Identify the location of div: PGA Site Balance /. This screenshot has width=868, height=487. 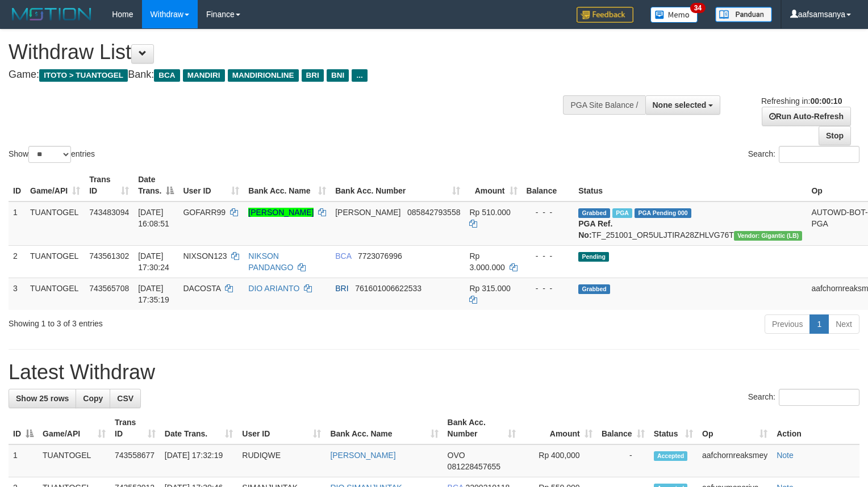
(604, 105).